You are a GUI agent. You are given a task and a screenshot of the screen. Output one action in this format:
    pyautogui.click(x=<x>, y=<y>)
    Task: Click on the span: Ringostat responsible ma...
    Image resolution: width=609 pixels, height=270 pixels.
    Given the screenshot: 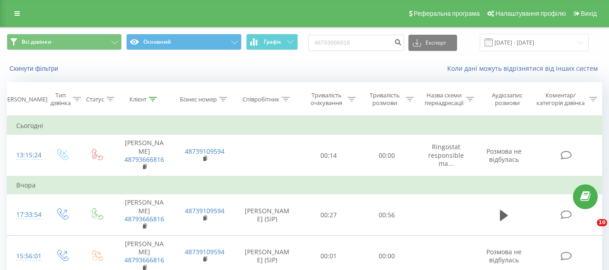 What is the action you would take?
    pyautogui.click(x=446, y=155)
    